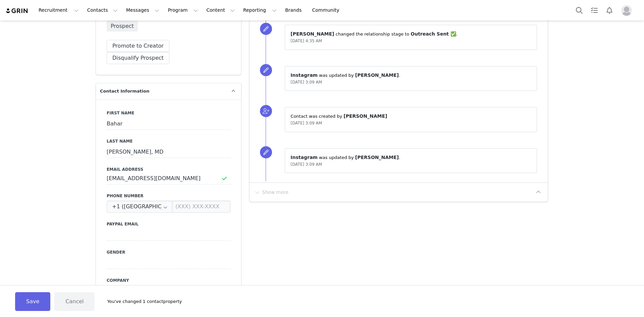 The width and height of the screenshot is (644, 317). I want to click on div: United States, so click(139, 207).